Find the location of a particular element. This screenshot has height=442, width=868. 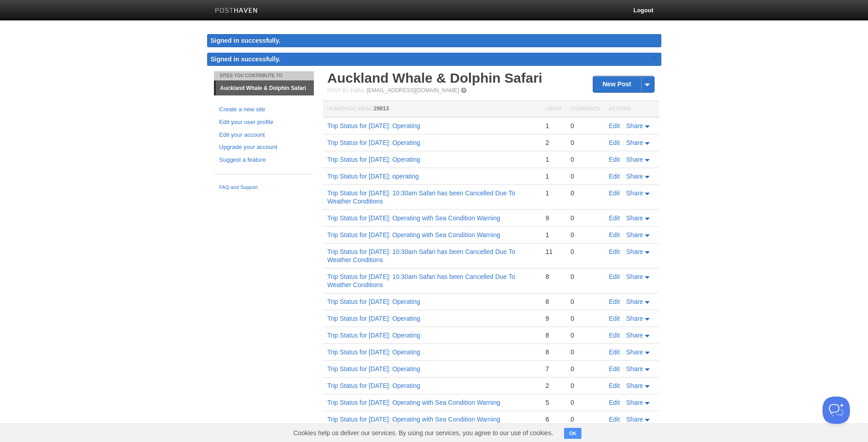

th: Views is located at coordinates (554, 109).